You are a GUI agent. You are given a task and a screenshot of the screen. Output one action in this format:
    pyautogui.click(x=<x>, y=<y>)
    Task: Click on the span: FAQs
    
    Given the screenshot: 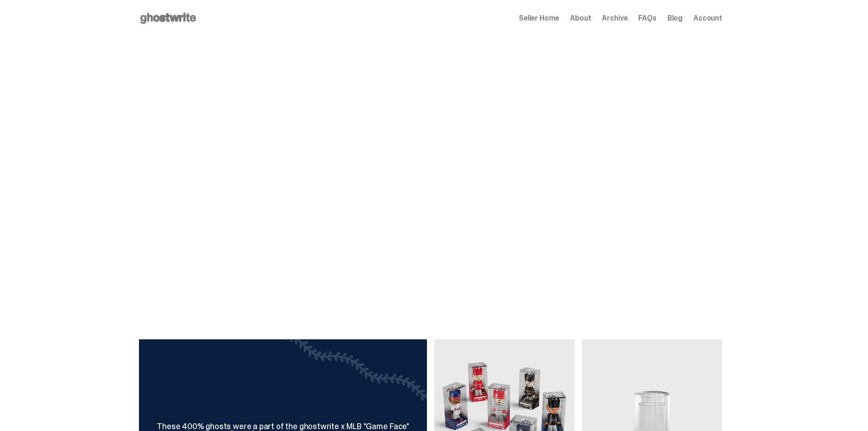 What is the action you would take?
    pyautogui.click(x=647, y=18)
    